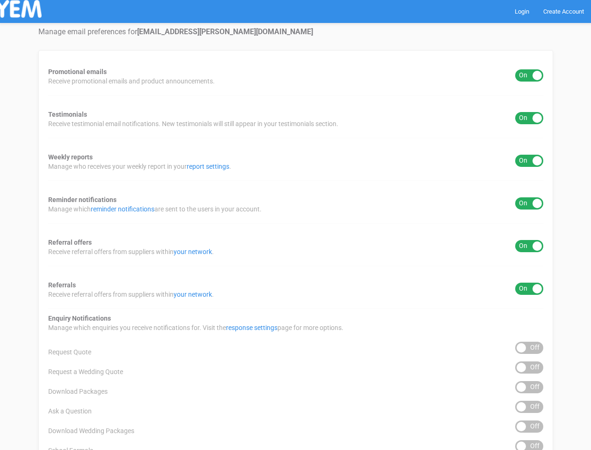 Image resolution: width=591 pixels, height=450 pixels. I want to click on span: Manage which are sent to the users in your account., so click(155, 209).